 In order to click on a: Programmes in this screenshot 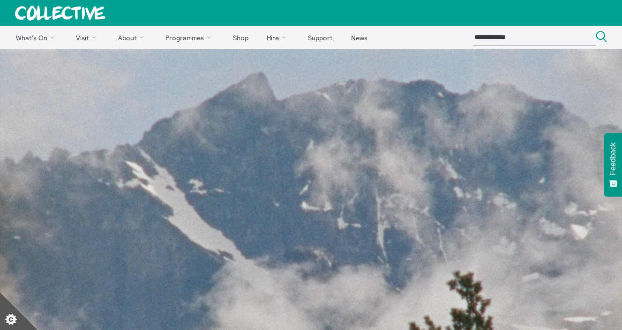, I will do `click(190, 38)`.